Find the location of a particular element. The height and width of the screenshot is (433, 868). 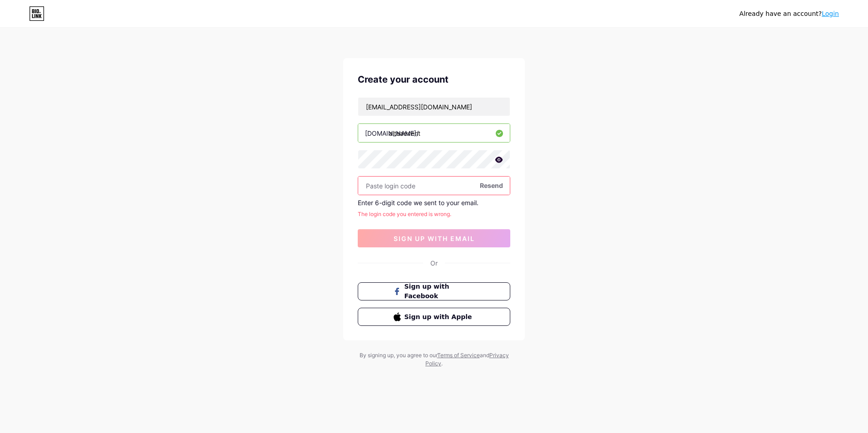

div: Enter 6-digit code we sent to your email. is located at coordinates (434, 202).